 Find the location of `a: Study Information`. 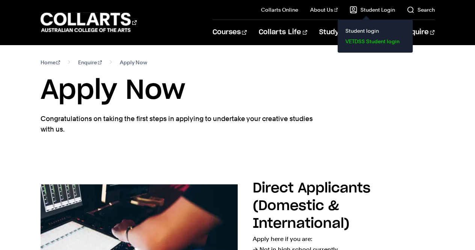

a: Study Information is located at coordinates (355, 32).